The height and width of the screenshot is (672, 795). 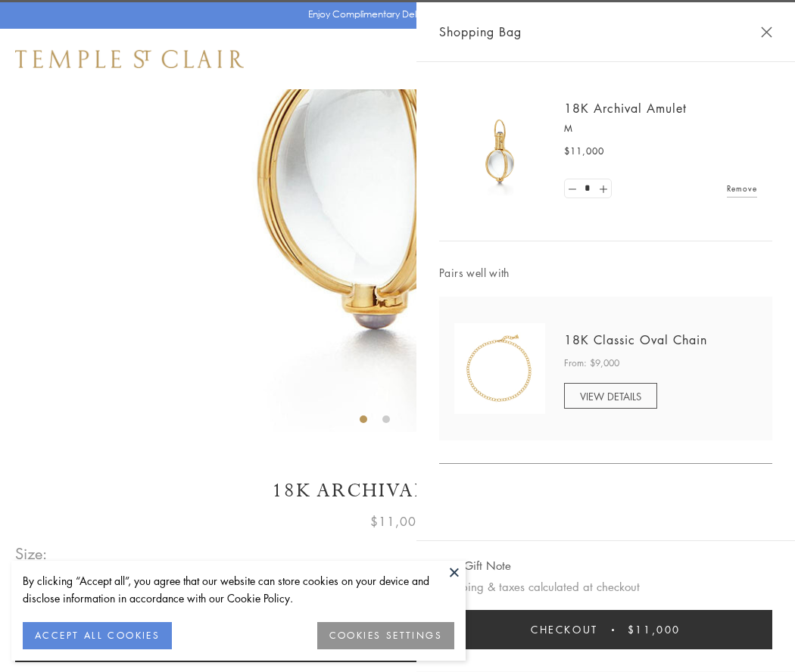 What do you see at coordinates (385, 636) in the screenshot?
I see `button: COOKIES SETTINGS` at bounding box center [385, 636].